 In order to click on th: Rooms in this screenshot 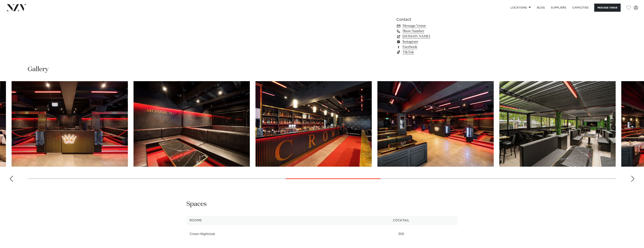, I will do `click(265, 220)`.